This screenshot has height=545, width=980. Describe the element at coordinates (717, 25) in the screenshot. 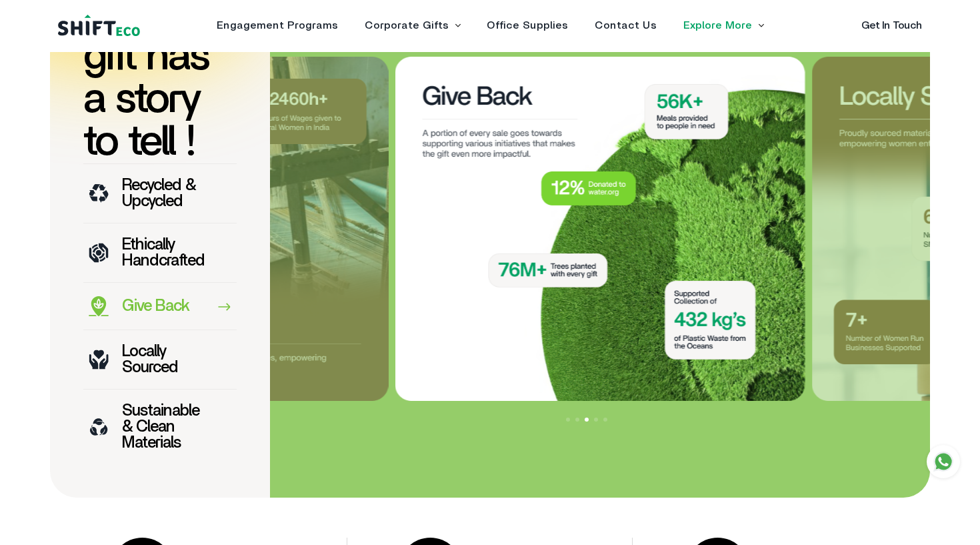

I see `a: Explore More` at that location.